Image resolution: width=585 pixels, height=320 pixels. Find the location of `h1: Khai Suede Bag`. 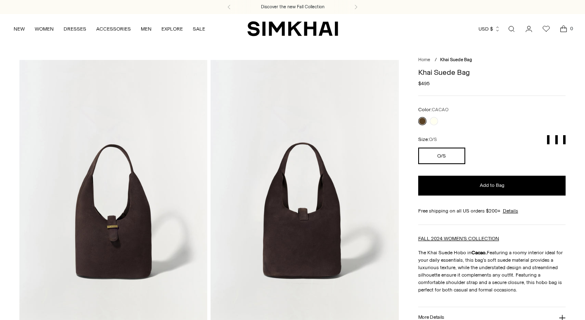

h1: Khai Suede Bag is located at coordinates (492, 72).